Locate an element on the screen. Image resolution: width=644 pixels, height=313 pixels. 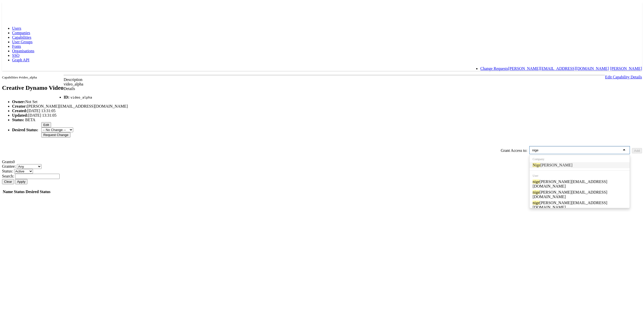
span: Nige is located at coordinates (536, 165).